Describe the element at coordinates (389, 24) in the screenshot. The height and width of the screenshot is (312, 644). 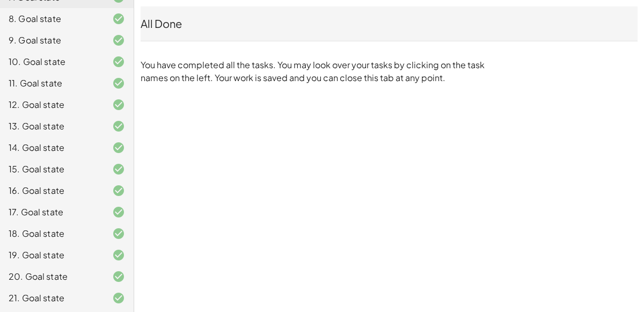
I see `div: All Done` at that location.